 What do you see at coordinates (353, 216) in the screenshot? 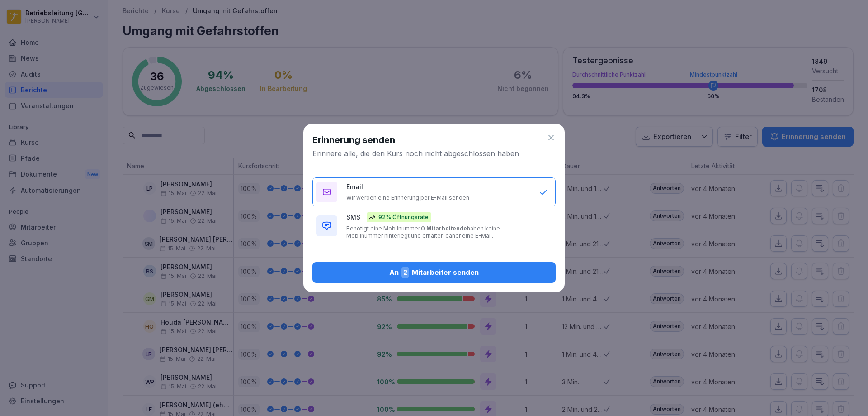
I see `p: SMS` at bounding box center [353, 216].